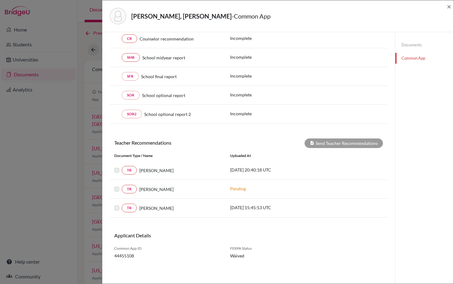  Describe the element at coordinates (166, 39) in the screenshot. I see `span: Counselor recommendation` at that location.